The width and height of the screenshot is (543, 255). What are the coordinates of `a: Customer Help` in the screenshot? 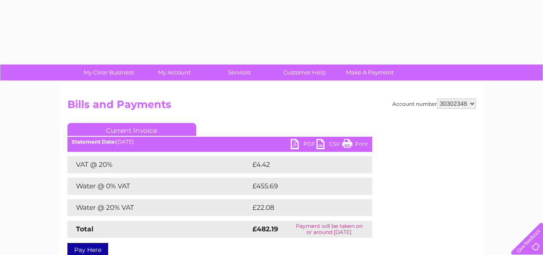 It's located at (304, 72).